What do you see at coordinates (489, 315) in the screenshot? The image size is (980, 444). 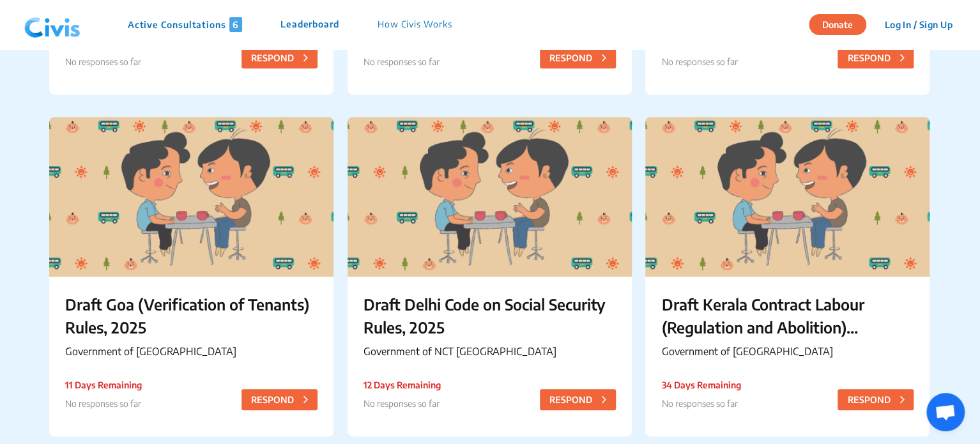 I see `p: Draft Delhi Code on Social Security Rules, 2025` at bounding box center [489, 315].